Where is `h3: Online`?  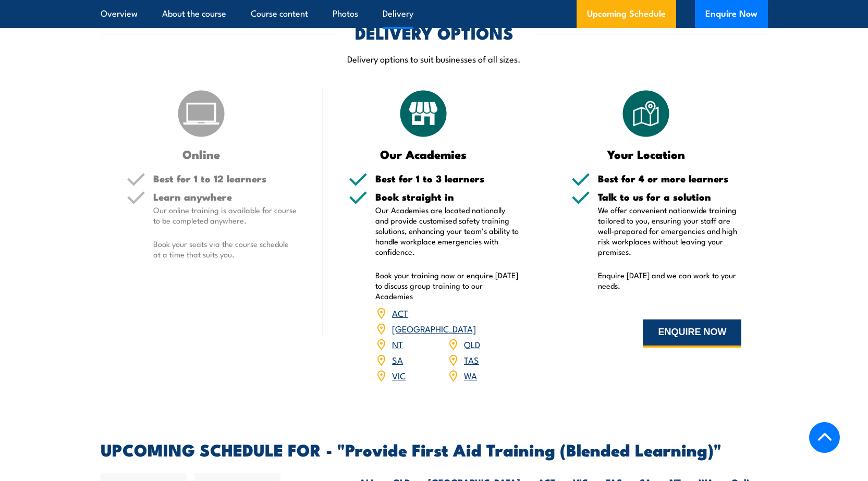 h3: Online is located at coordinates (201, 154).